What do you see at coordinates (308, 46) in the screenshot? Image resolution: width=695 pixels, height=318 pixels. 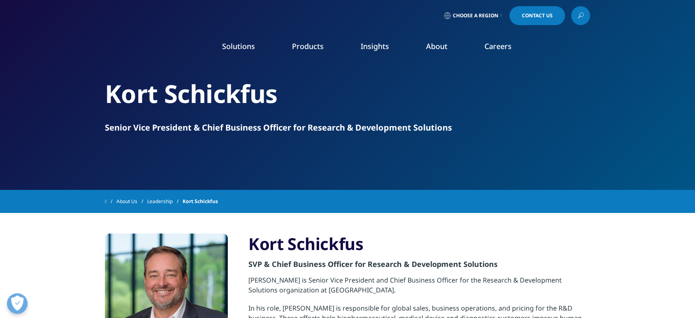 I see `a: Products` at bounding box center [308, 46].